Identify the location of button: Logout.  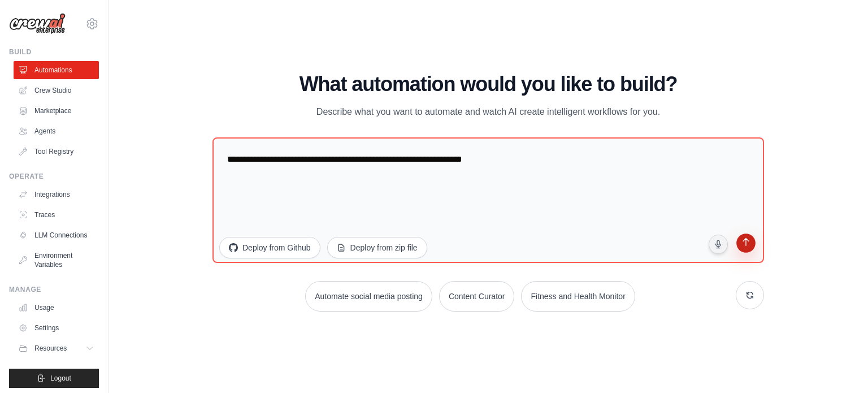
(54, 378).